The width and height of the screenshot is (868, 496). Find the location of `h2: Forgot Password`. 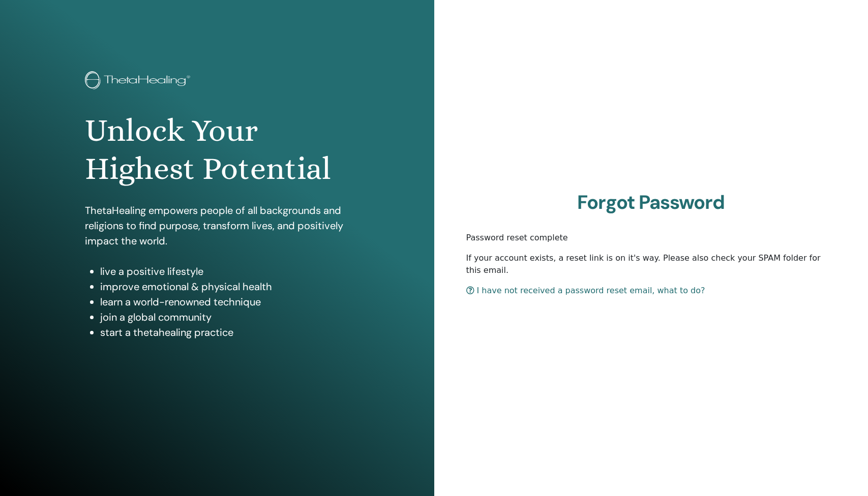

h2: Forgot Password is located at coordinates (652, 203).